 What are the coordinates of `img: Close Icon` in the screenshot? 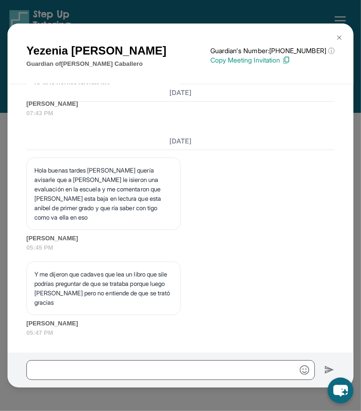 It's located at (339, 38).